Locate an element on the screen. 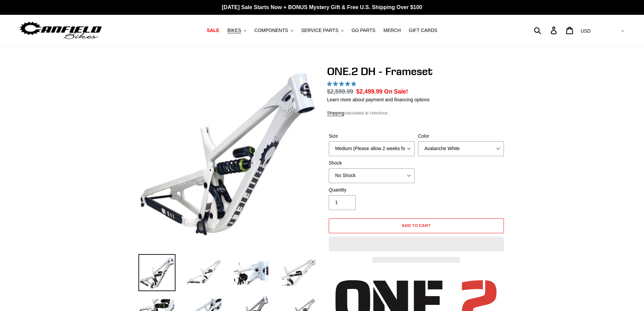 Image resolution: width=644 pixels, height=311 pixels. span: BIKES is located at coordinates (234, 30).